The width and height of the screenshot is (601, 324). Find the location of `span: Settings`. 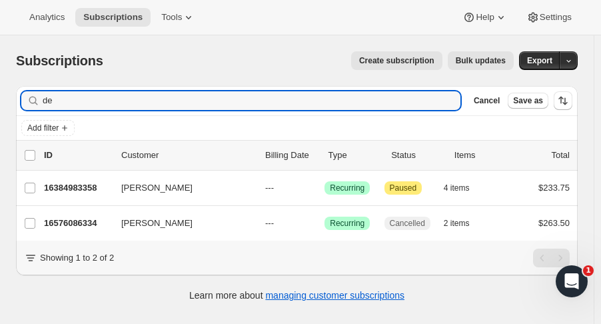

span: Settings is located at coordinates (555, 17).